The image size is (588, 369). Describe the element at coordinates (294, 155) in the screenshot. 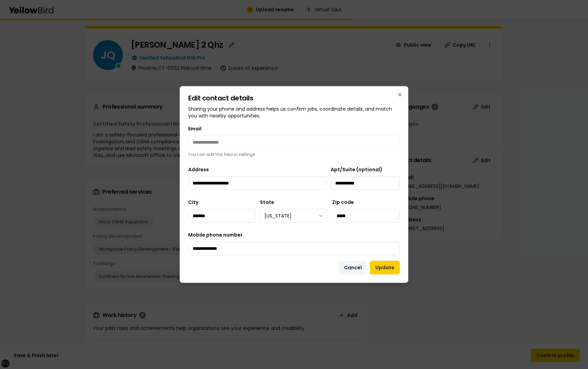

I see `p: You can edit this field in settings` at that location.